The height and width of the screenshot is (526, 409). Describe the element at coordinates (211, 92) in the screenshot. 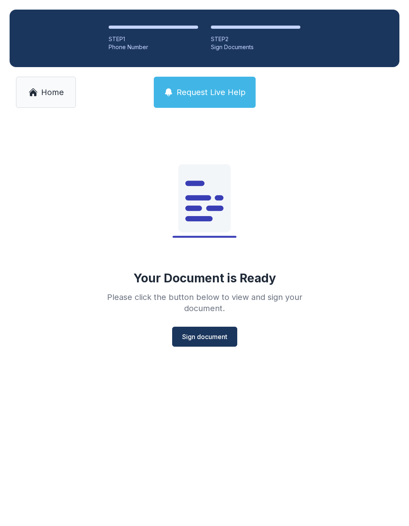

I see `span: Request Live Help` at that location.